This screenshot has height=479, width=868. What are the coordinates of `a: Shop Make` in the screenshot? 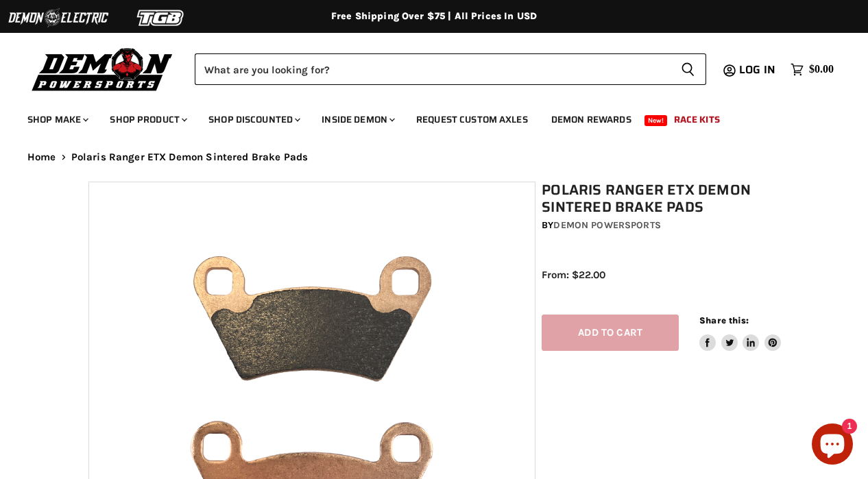 It's located at (57, 119).